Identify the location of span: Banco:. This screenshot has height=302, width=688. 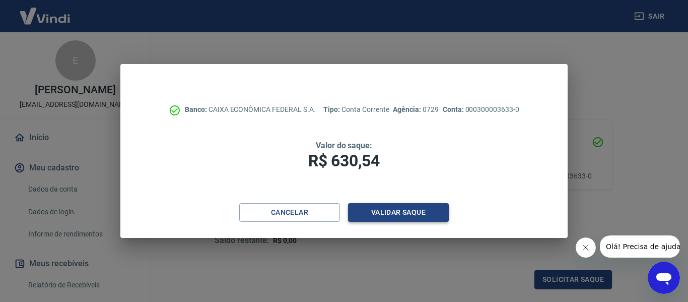
(196, 109).